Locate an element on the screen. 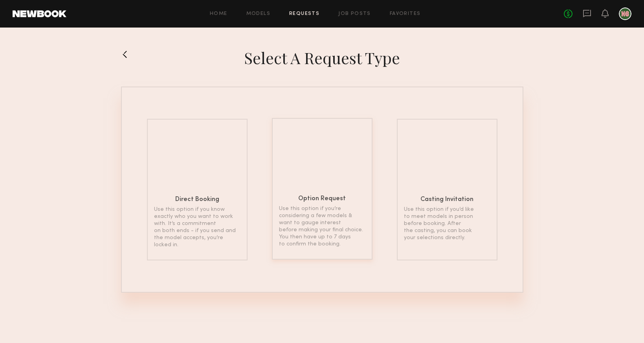  a: Job Posts is located at coordinates (355, 14).